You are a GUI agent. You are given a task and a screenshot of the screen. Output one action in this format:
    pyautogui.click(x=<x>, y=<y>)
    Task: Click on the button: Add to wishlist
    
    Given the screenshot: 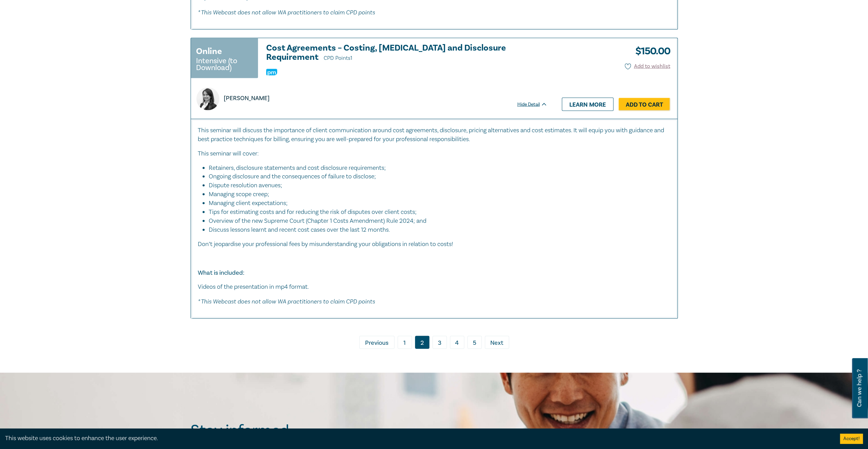 What is the action you would take?
    pyautogui.click(x=647, y=66)
    